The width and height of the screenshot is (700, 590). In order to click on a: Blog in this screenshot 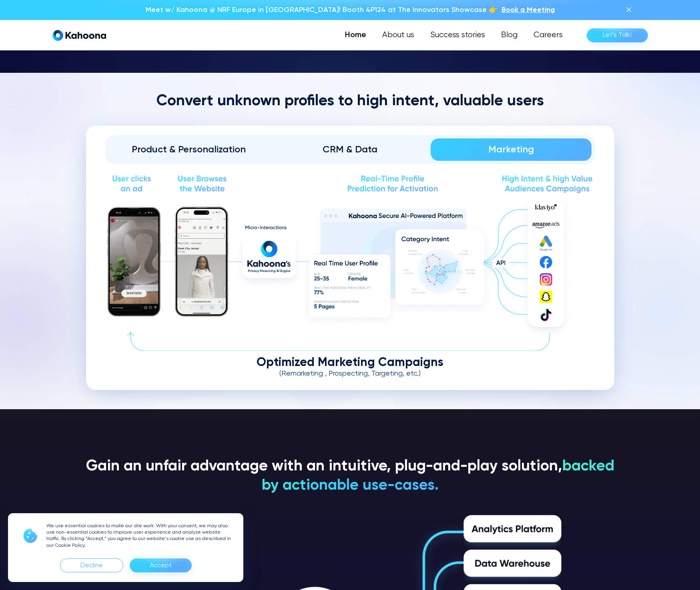, I will do `click(509, 35)`.